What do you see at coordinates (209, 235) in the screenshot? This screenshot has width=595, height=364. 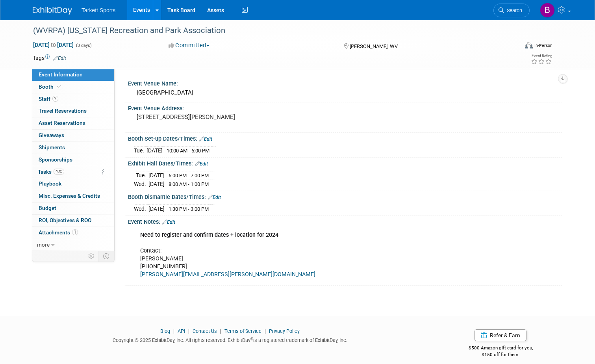 I see `b: Need to register and confirm dates + location for 2024` at bounding box center [209, 235].